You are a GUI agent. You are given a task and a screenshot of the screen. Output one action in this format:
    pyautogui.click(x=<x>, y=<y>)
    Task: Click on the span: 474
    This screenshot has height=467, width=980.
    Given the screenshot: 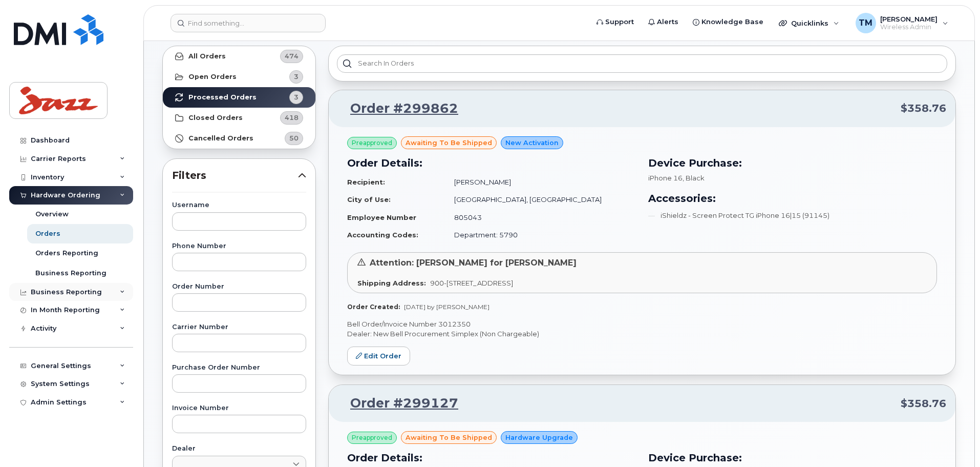 What is the action you would take?
    pyautogui.click(x=292, y=56)
    